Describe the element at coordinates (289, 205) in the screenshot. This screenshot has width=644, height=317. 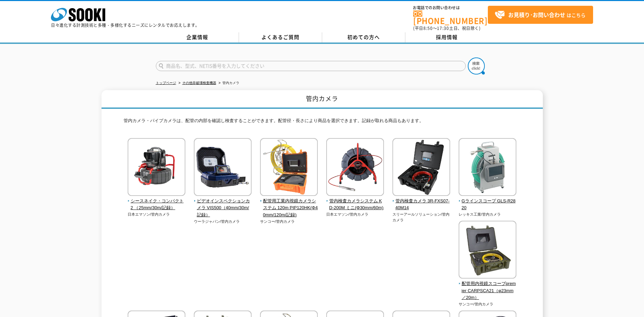
I see `a: 配管用工業内視鏡カメラシステム 120m PIP120HK(Φ40mm/120m/記録)` at that location.